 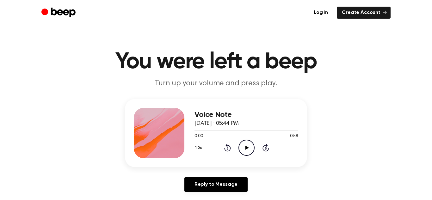 What do you see at coordinates (216, 84) in the screenshot?
I see `p: Turn up your volume and press play.` at bounding box center [216, 84].